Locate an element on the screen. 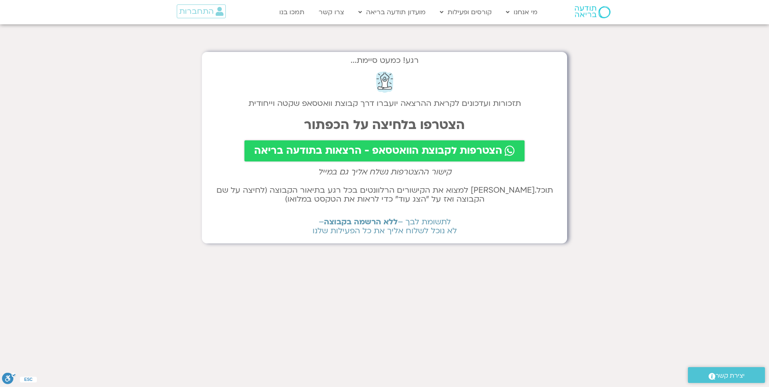 The width and height of the screenshot is (769, 387). b: ללא הרשמה בקבוצה is located at coordinates (361, 222).